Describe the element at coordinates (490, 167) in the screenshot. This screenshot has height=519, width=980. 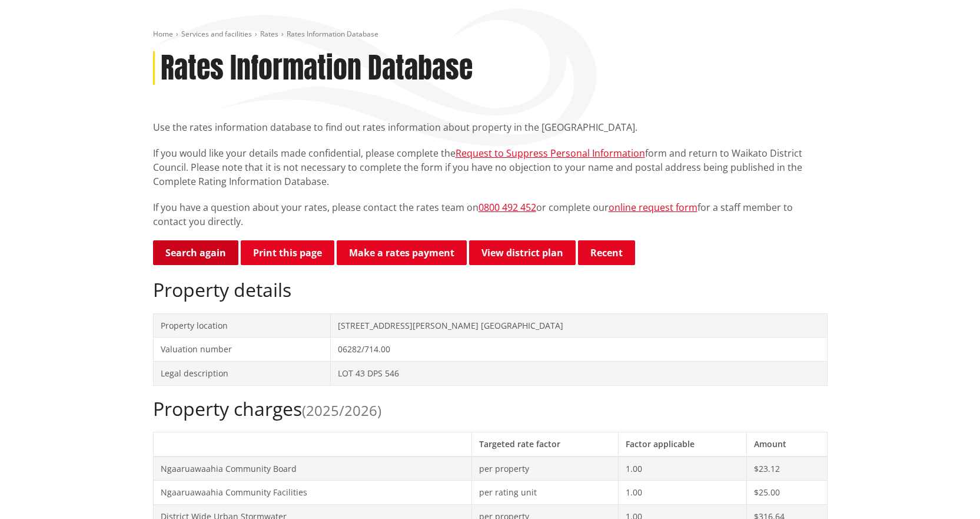
I see `p: If you would like your details made confidential, please complete the form and return to Waikato ...` at that location.